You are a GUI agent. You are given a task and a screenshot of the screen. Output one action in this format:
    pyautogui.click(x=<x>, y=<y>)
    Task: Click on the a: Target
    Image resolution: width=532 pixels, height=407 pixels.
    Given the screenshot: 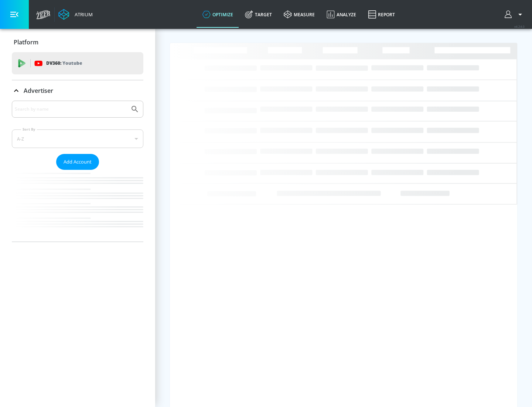 What is the action you would take?
    pyautogui.click(x=258, y=14)
    